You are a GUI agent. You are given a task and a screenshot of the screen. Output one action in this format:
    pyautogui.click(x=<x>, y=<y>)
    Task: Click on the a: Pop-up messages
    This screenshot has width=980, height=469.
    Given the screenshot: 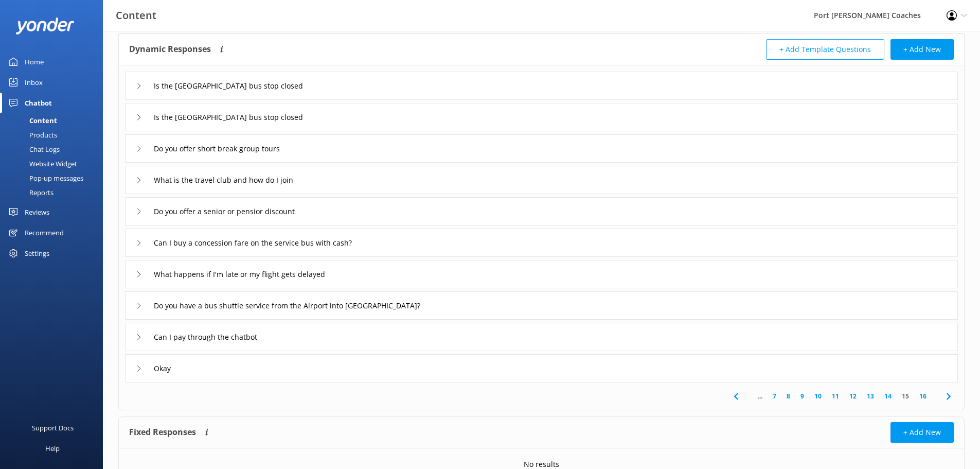 What is the action you would take?
    pyautogui.click(x=54, y=178)
    